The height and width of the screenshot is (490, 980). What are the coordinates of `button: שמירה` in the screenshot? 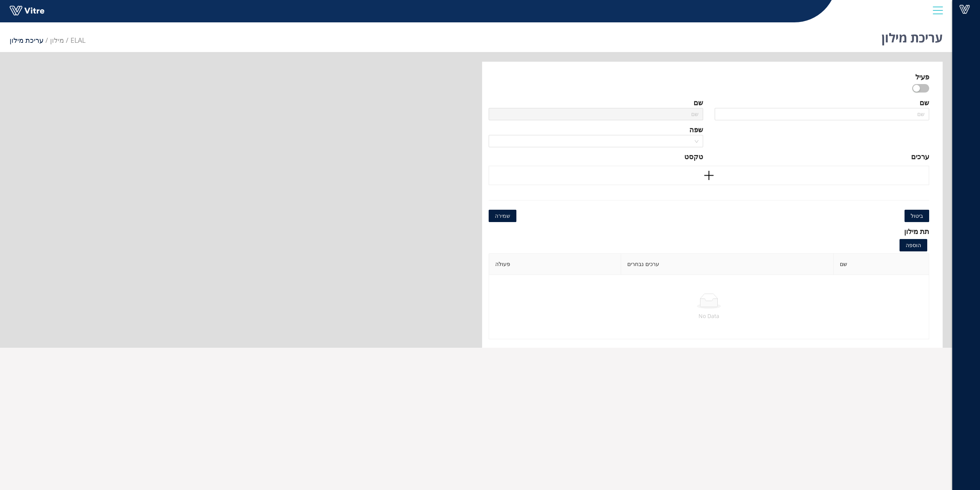 It's located at (502, 216).